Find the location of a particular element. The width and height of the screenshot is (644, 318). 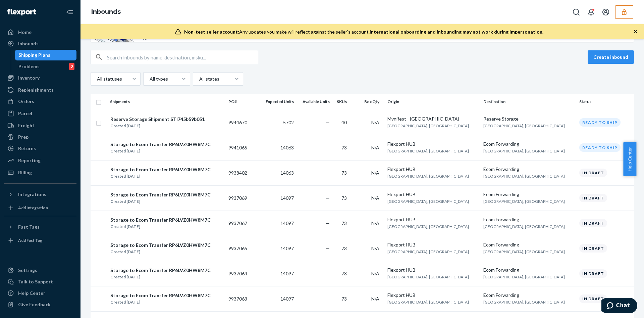

img: Flexport logo is located at coordinates (22, 12).